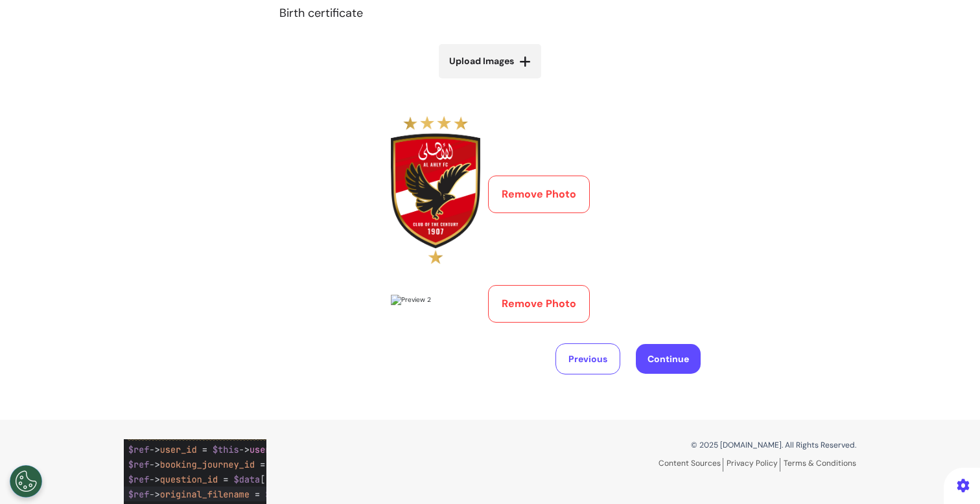 This screenshot has height=504, width=980. Describe the element at coordinates (435, 190) in the screenshot. I see `img: Preview 1` at that location.